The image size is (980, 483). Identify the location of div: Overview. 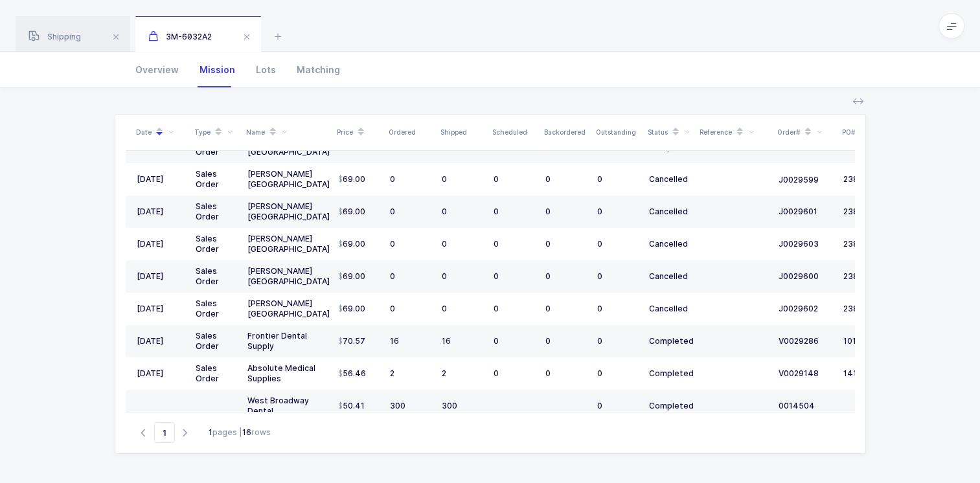
(157, 70).